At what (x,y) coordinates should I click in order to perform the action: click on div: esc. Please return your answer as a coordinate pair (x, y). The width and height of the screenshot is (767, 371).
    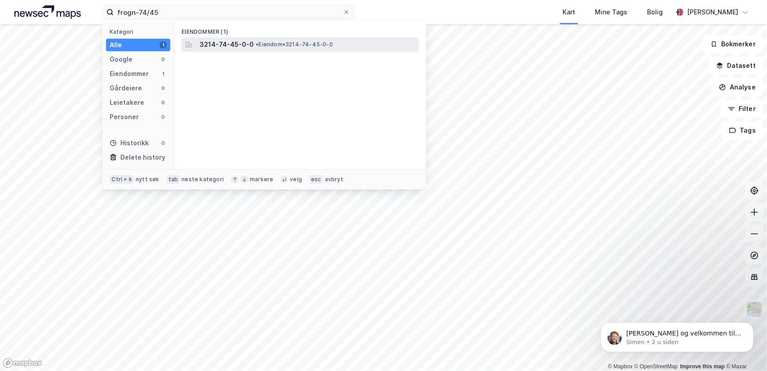
    Looking at the image, I should click on (316, 179).